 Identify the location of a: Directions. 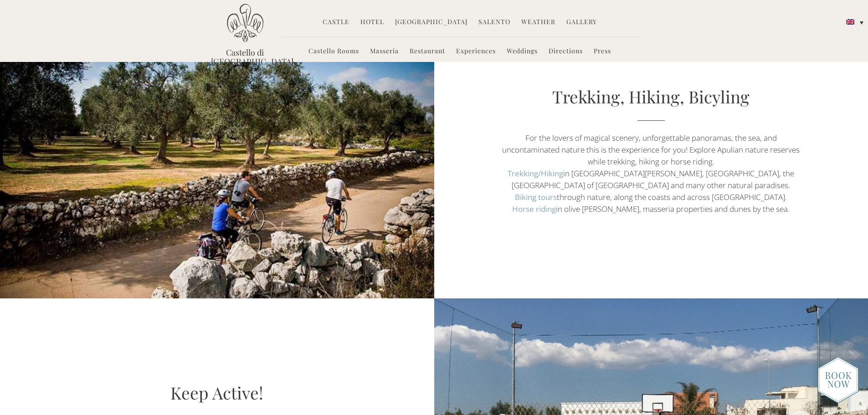
(566, 52).